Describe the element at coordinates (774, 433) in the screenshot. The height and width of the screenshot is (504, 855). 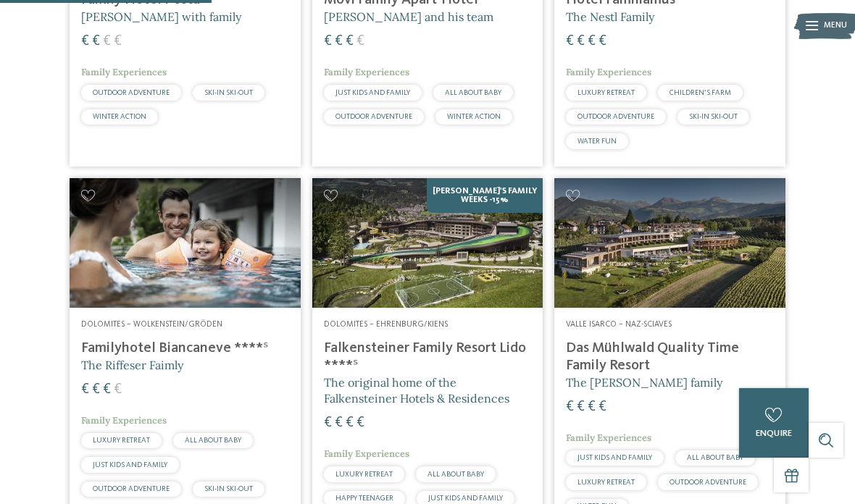
I see `span: enquire` at that location.